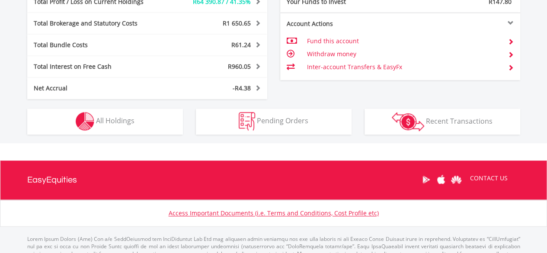  What do you see at coordinates (426, 180) in the screenshot?
I see `a: Google Play` at bounding box center [426, 180].